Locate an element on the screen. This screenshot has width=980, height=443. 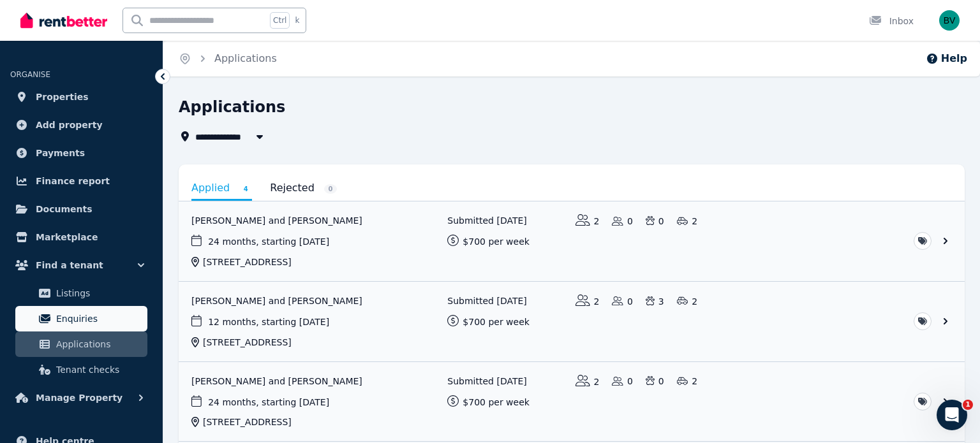
div: Inbox is located at coordinates (891, 21).